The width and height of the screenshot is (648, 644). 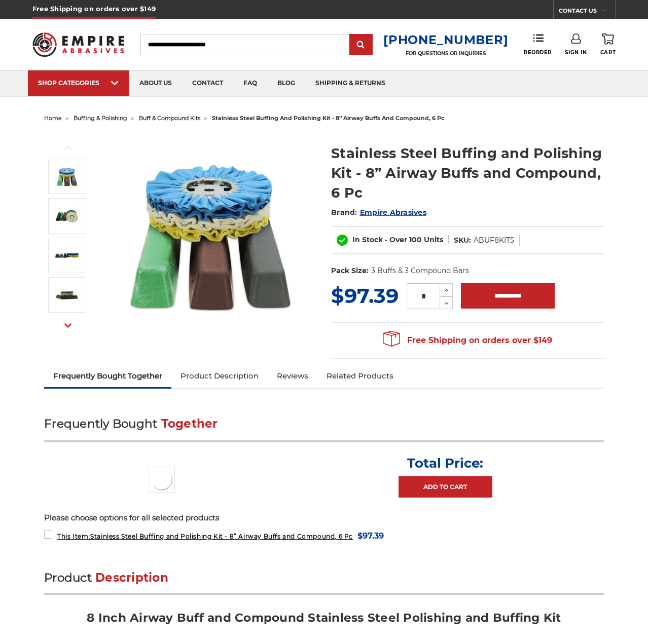 I want to click on a: contact, so click(x=208, y=83).